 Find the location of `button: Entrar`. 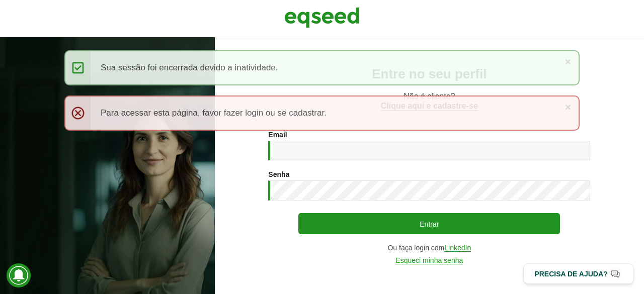

button: Entrar is located at coordinates (429, 223).